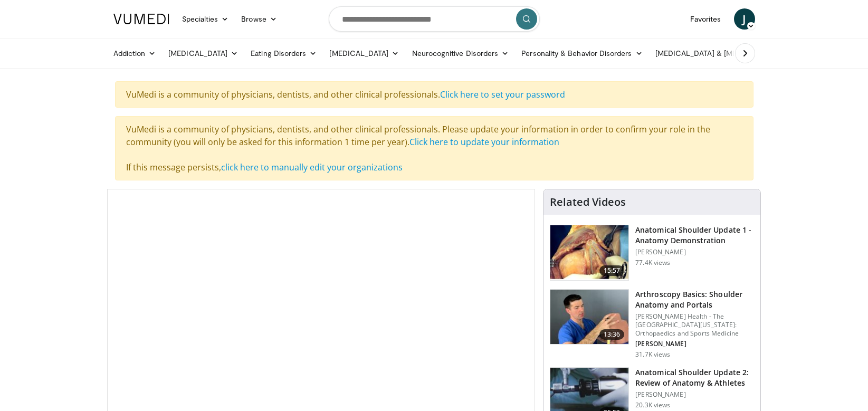  Describe the element at coordinates (705, 19) in the screenshot. I see `a: Favorites` at that location.